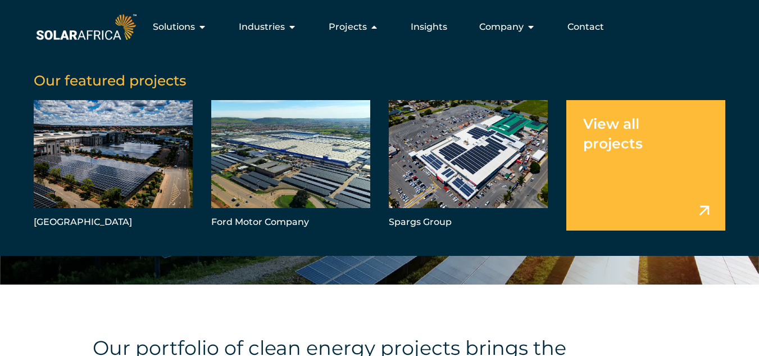  Describe the element at coordinates (348, 27) in the screenshot. I see `span: Projects` at that location.